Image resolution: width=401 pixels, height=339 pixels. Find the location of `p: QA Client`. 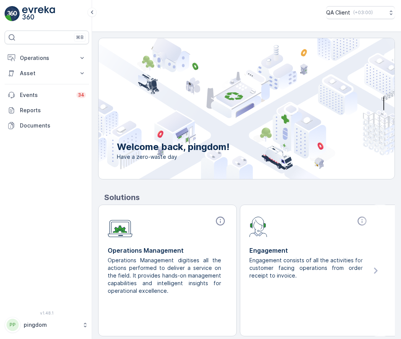

p: QA Client is located at coordinates (338, 13).